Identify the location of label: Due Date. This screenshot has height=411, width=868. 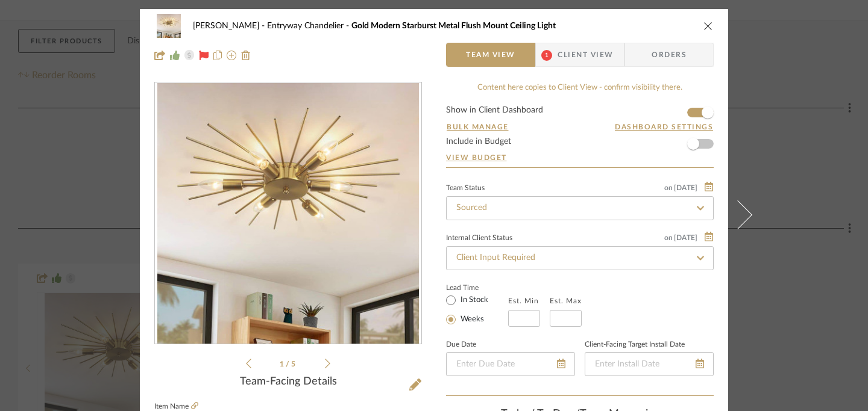
(461, 345).